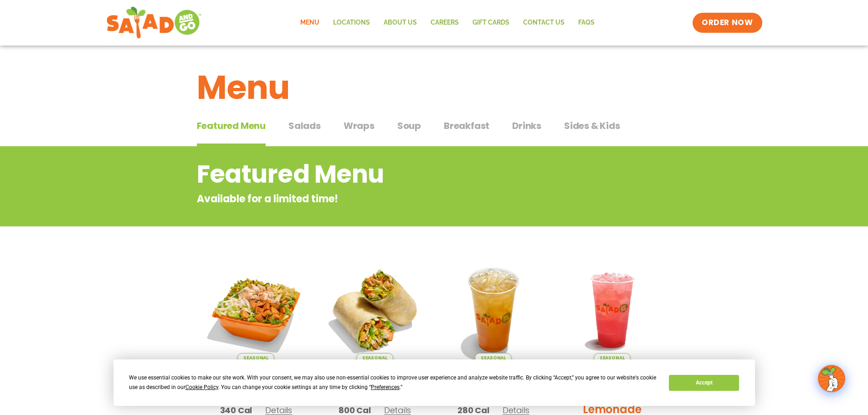 The image size is (868, 415). Describe the element at coordinates (434, 88) in the screenshot. I see `h1: Menu` at that location.